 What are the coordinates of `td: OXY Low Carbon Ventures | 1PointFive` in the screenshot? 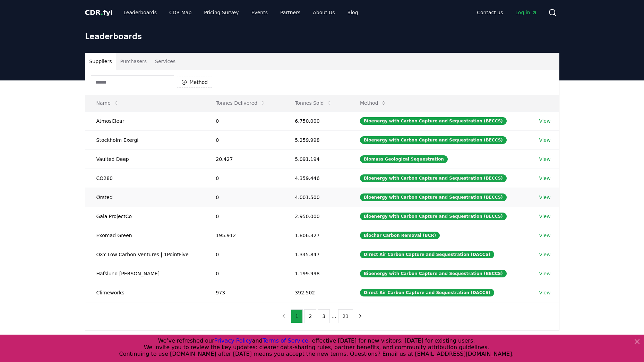 It's located at (145, 254).